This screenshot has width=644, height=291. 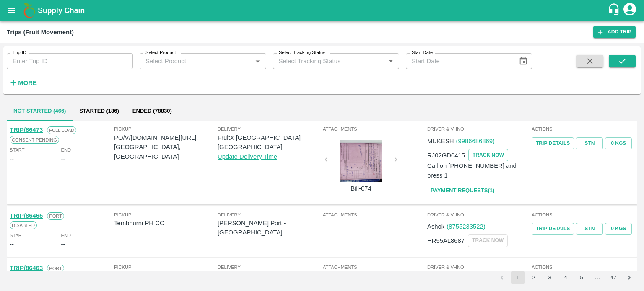 What do you see at coordinates (566, 278) in the screenshot?
I see `nav: pagination navigation` at bounding box center [566, 278].